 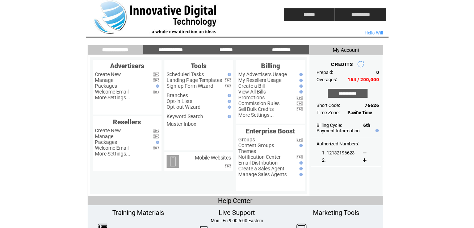 I want to click on span: 2., so click(x=323, y=160).